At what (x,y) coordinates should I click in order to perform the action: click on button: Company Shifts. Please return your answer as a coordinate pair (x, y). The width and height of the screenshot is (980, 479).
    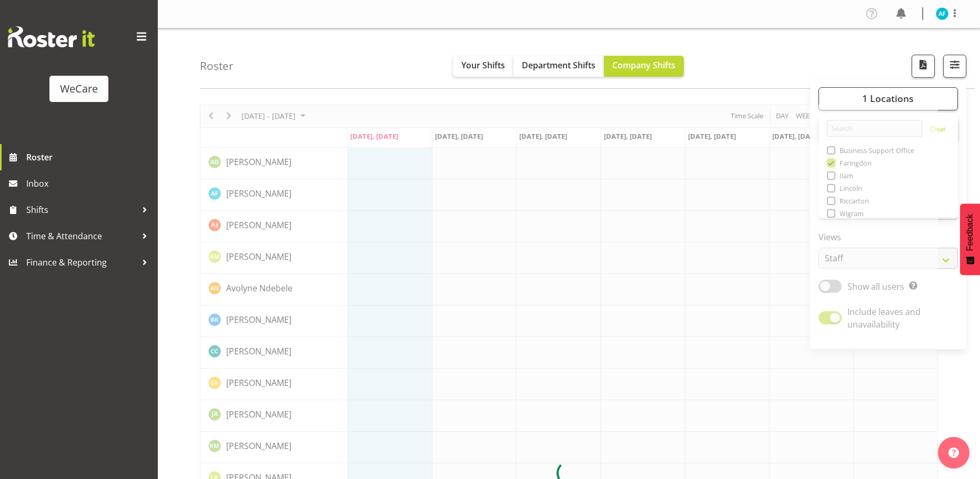
    Looking at the image, I should click on (644, 66).